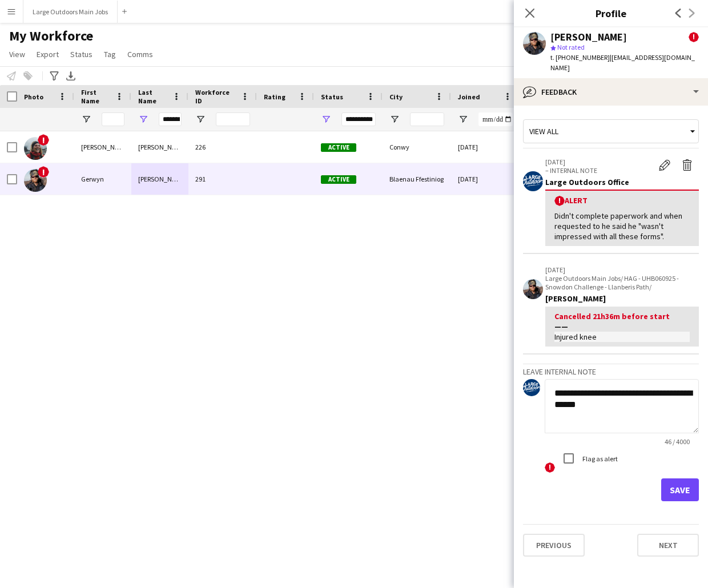 The height and width of the screenshot is (588, 708). Describe the element at coordinates (599, 170) in the screenshot. I see `p: – INTERNAL NOTE` at that location.